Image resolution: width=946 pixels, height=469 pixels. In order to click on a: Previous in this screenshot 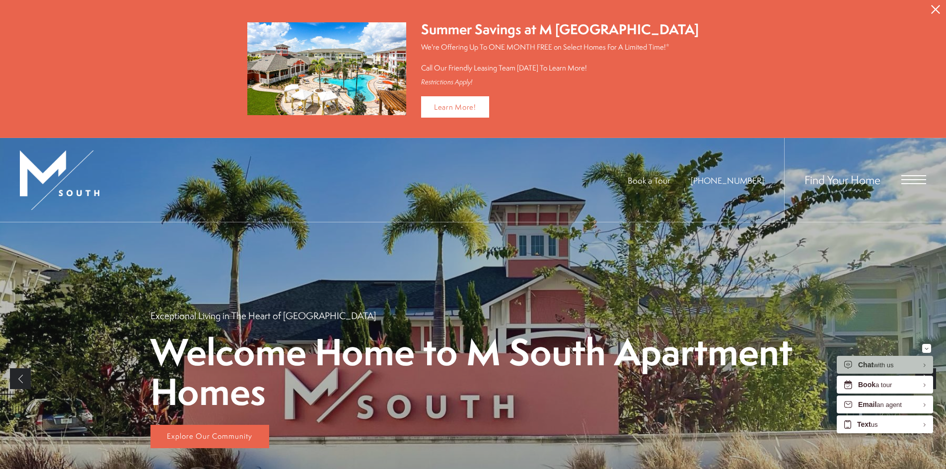, I will do `click(20, 379)`.